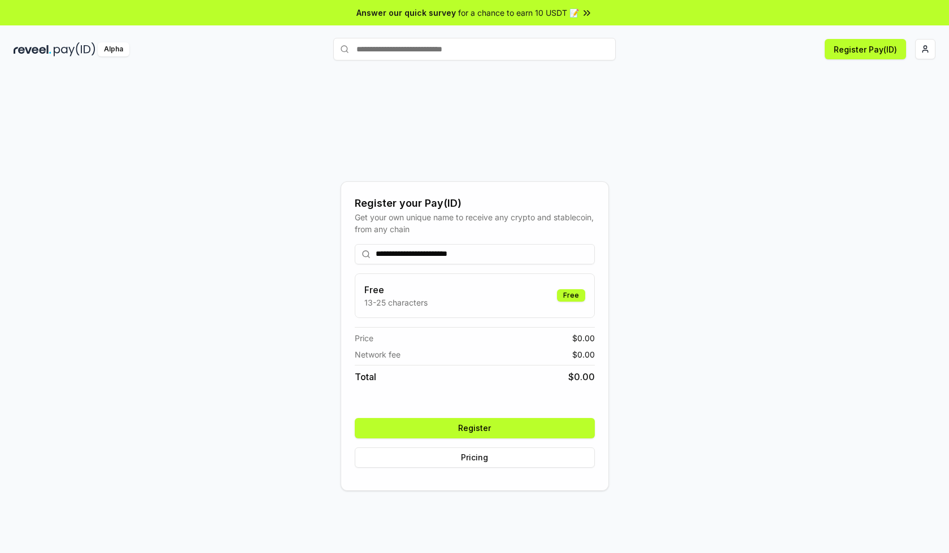 The image size is (949, 553). I want to click on span: for a chance to earn 10 USDT 📝, so click(519, 12).